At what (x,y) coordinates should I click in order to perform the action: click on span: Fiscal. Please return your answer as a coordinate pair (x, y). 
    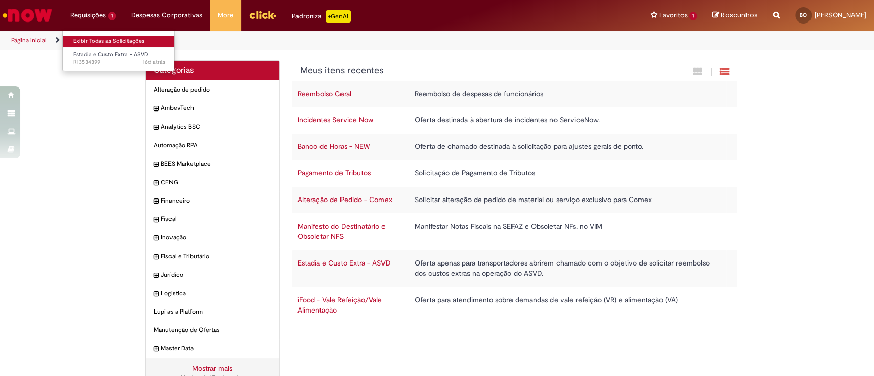
    Looking at the image, I should click on (216, 219).